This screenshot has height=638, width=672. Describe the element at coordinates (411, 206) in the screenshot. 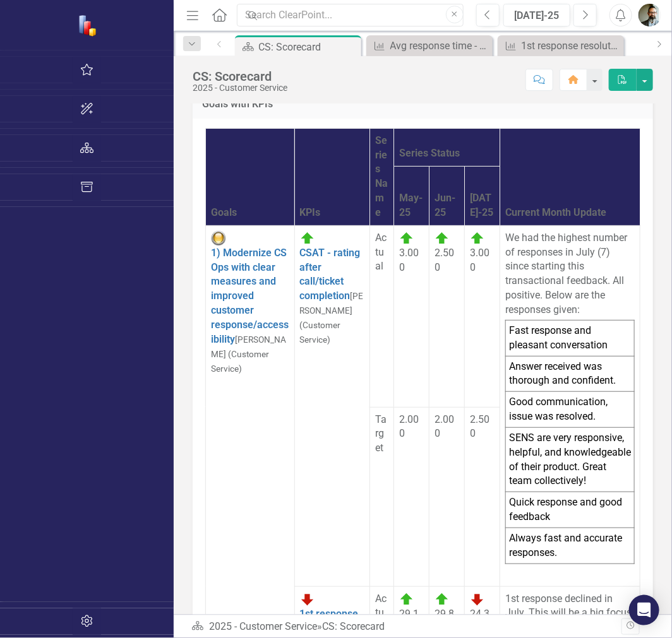

I see `div: May-25` at that location.